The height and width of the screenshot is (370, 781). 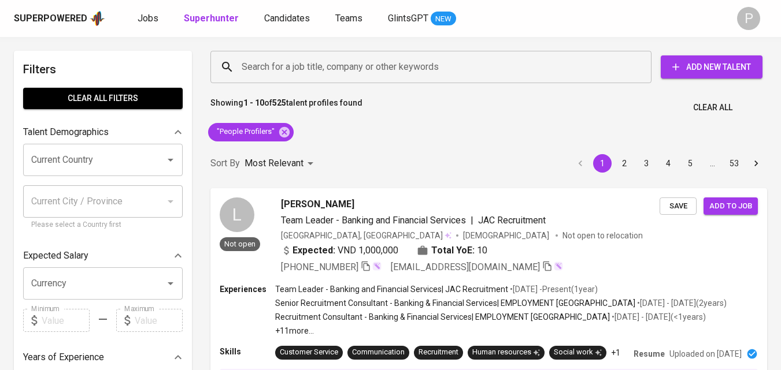 I want to click on div: VND 1,000,000, so click(x=339, y=251).